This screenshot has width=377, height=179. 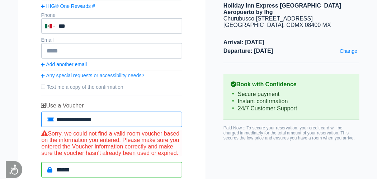 I want to click on span: CDMX, so click(x=295, y=25).